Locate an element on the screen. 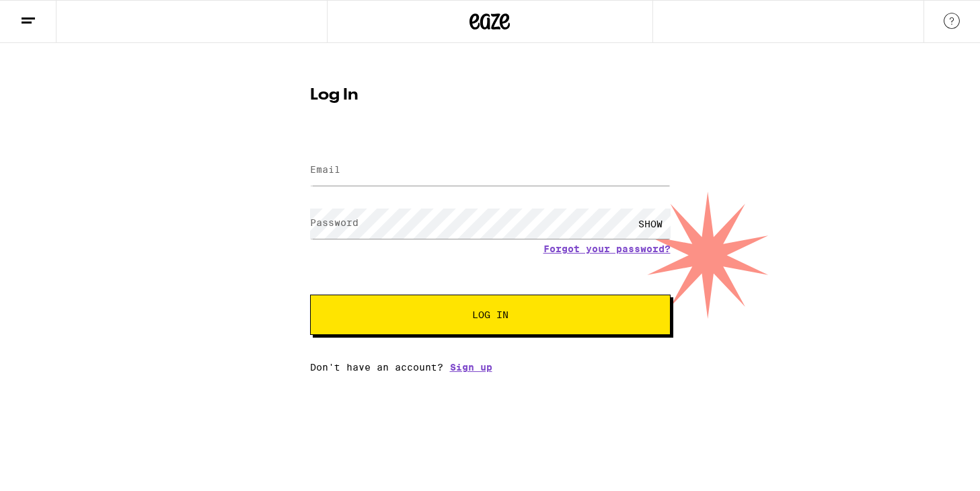 The height and width of the screenshot is (491, 980). label: Email is located at coordinates (325, 170).